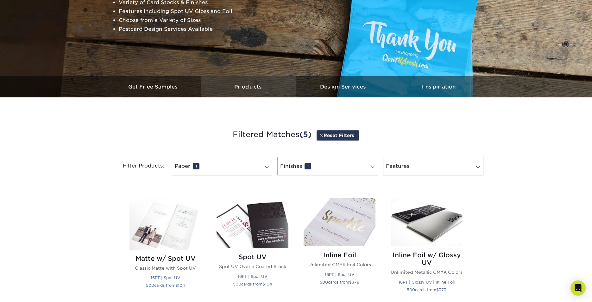 This screenshot has height=302, width=592. What do you see at coordinates (340, 249) in the screenshot?
I see `a: Inline Foil Postcards Inline Foil Unlimited CMYK Foil Colors 16PT | Spot UV 500cards from$379` at bounding box center [340, 249].